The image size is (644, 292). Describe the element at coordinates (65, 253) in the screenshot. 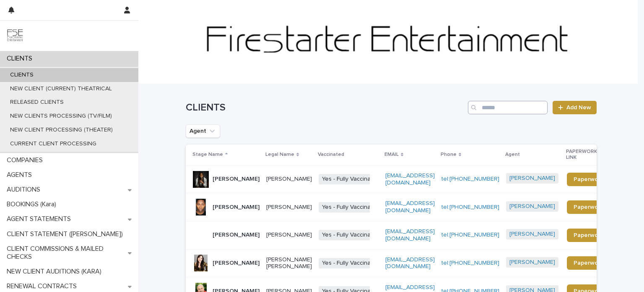

I see `p: CLIENT COMMISSIONS & MAILED CHECKS` at that location.